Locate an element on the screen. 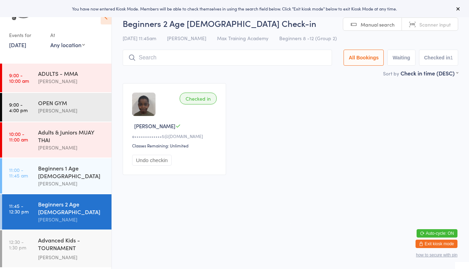 This screenshot has height=269, width=469. div: Checked in is located at coordinates (198, 99).